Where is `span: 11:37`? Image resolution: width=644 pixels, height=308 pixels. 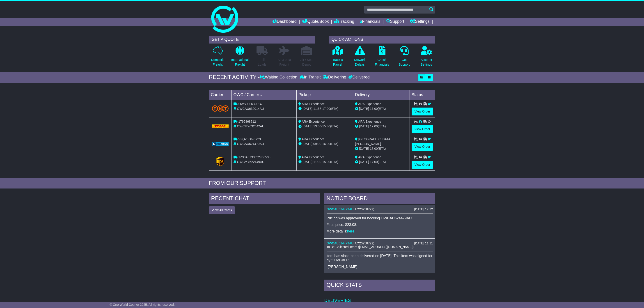
span: 11:37 is located at coordinates (317, 109).